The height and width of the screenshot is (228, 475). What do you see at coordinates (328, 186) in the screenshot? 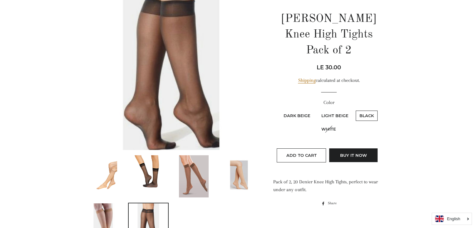
I see `p: Pack of 2, 20 Denier Knee High Tights, perfect to wear under any outfit.` at bounding box center [328, 186].